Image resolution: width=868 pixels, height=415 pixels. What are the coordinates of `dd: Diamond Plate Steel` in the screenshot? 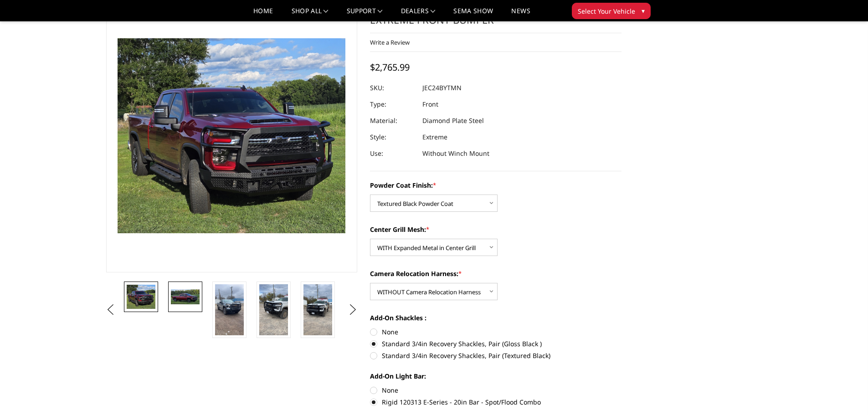 It's located at (453, 121).